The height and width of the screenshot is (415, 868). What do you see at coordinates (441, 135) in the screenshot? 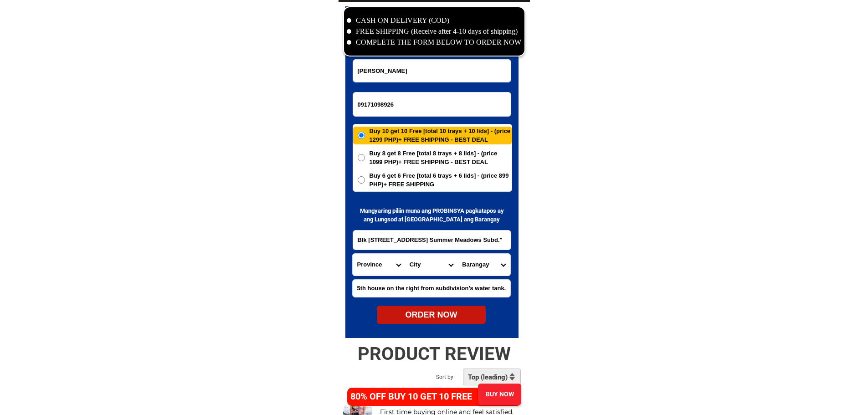
I see `span: Buy 10 get 10 Free [total 10 trays + 10 lids] - (price 1299 PHP)+ FREE SHIPPING - BEST DEAL` at bounding box center [441, 135].